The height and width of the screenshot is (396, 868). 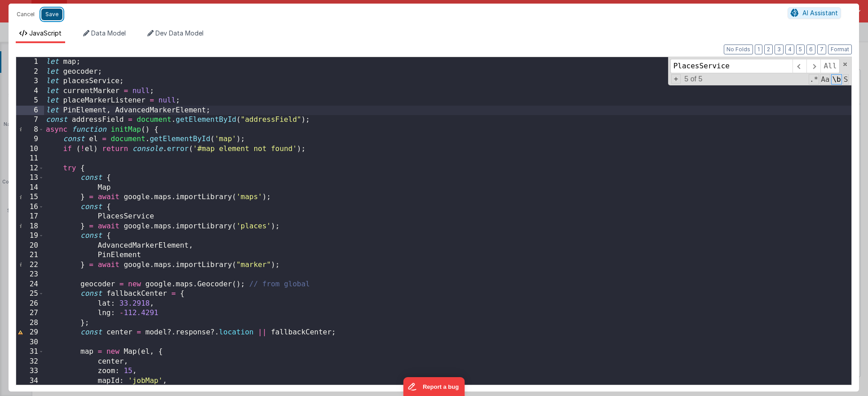 What do you see at coordinates (30, 216) in the screenshot?
I see `div: 17` at bounding box center [30, 216].